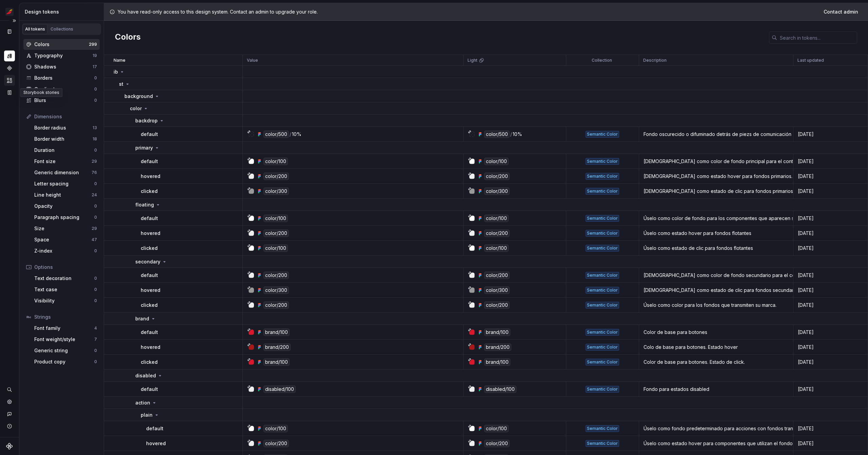 This screenshot has height=455, width=868. I want to click on div: All tokens, so click(35, 29).